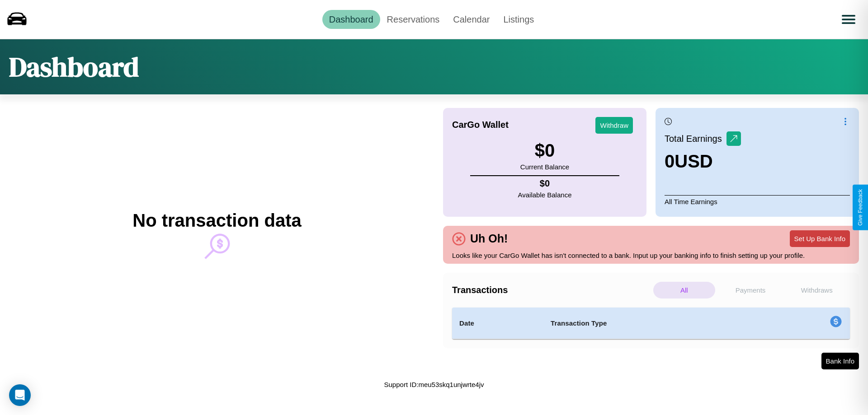  What do you see at coordinates (651, 323) in the screenshot?
I see `table: simple table` at bounding box center [651, 323].